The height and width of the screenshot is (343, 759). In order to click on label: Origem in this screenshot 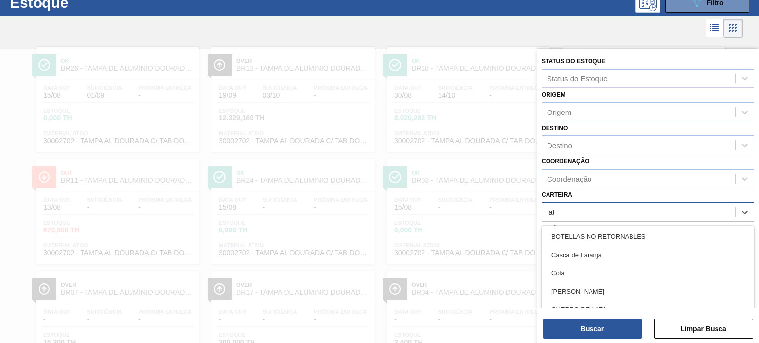, I will do `click(553, 95)`.